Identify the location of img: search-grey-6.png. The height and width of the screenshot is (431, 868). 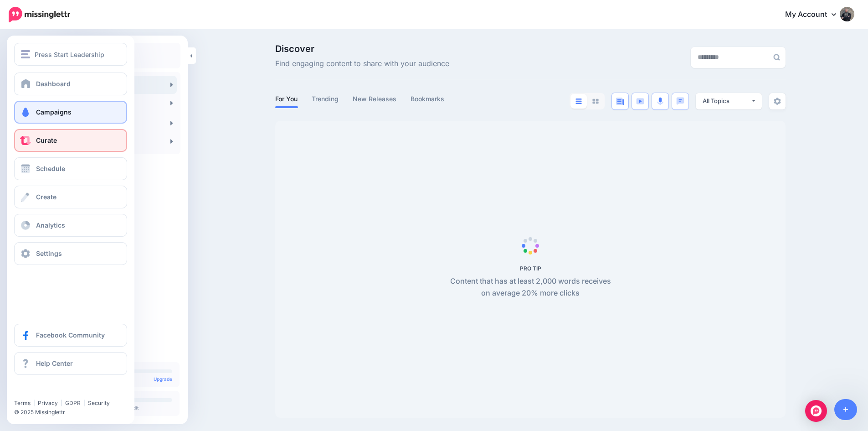
(776, 57).